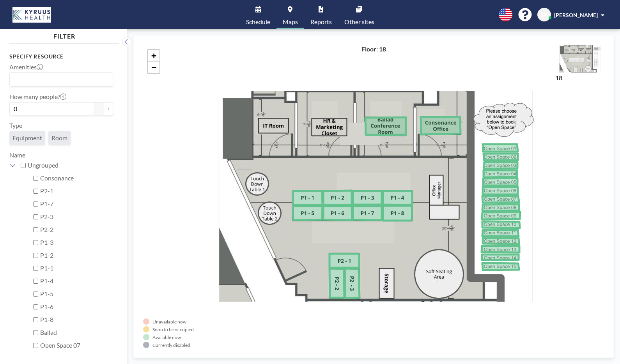 Image resolution: width=620 pixels, height=364 pixels. What do you see at coordinates (76, 333) in the screenshot?
I see `label: Ballad` at bounding box center [76, 333].